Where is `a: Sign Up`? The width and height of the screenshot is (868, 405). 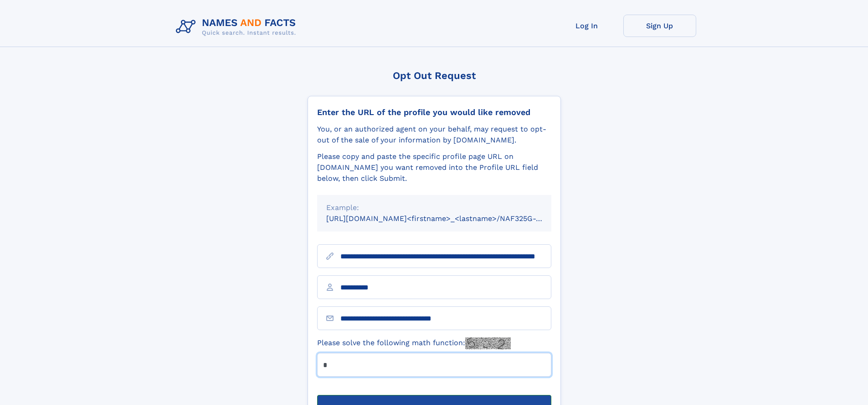 a: Sign Up is located at coordinates (660, 25).